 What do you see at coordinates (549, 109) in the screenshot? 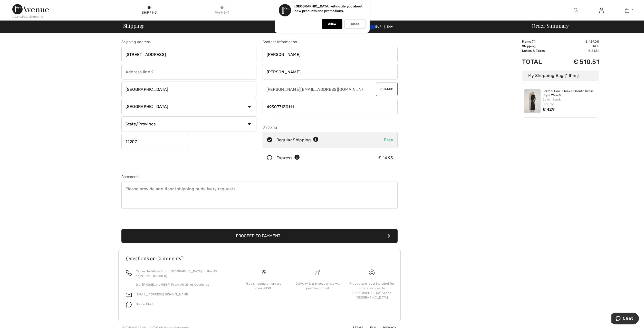
I see `span: € 429` at bounding box center [549, 109].